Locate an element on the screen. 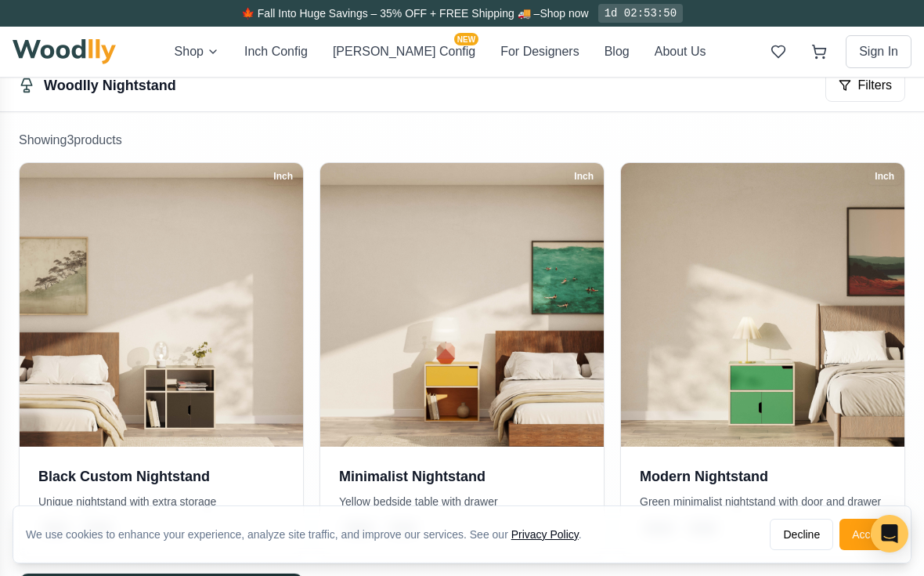  button: Sign In is located at coordinates (878, 52).